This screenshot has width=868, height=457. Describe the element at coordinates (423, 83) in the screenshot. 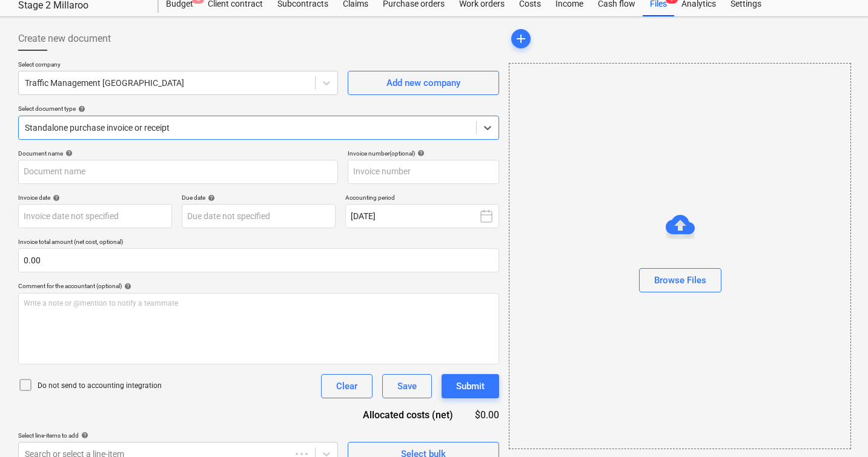

I see `div: Add new company` at that location.